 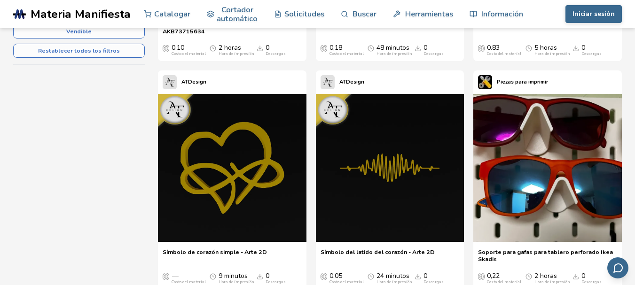 I want to click on a: Símbolo del latido del corazón - Arte 2D, so click(x=377, y=256).